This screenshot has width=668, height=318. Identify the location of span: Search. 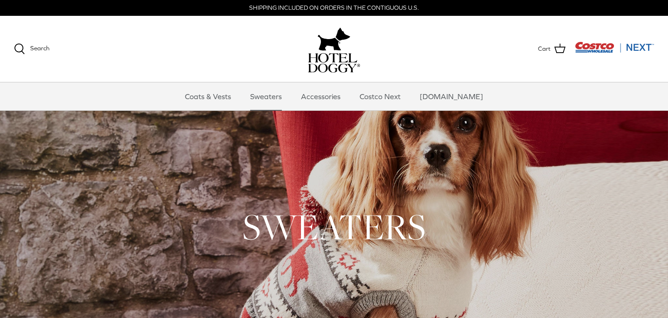
(40, 48).